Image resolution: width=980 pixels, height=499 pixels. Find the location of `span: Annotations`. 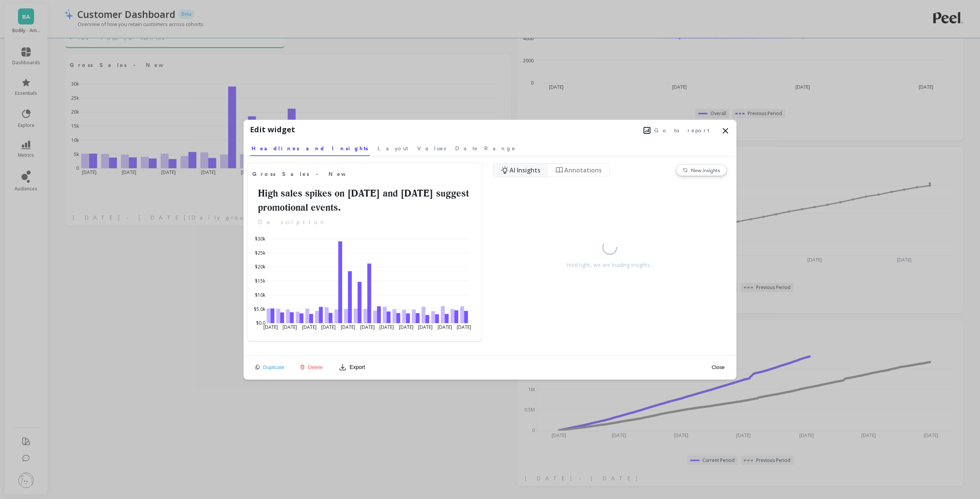

span: Annotations is located at coordinates (583, 170).